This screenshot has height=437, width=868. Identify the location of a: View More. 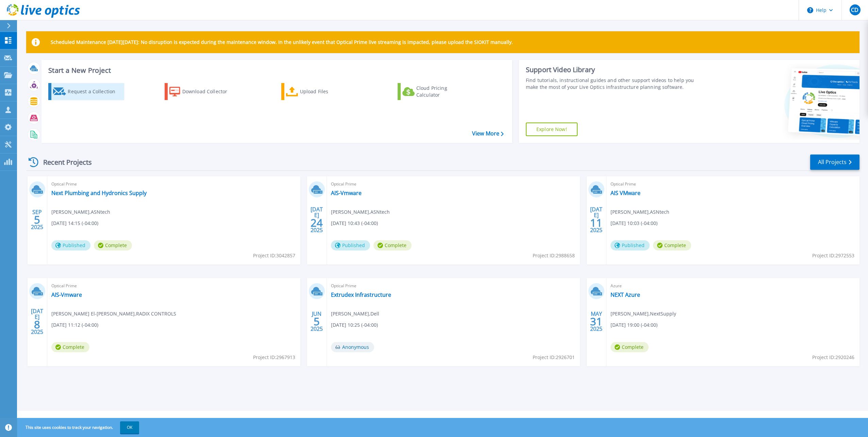
(488, 134).